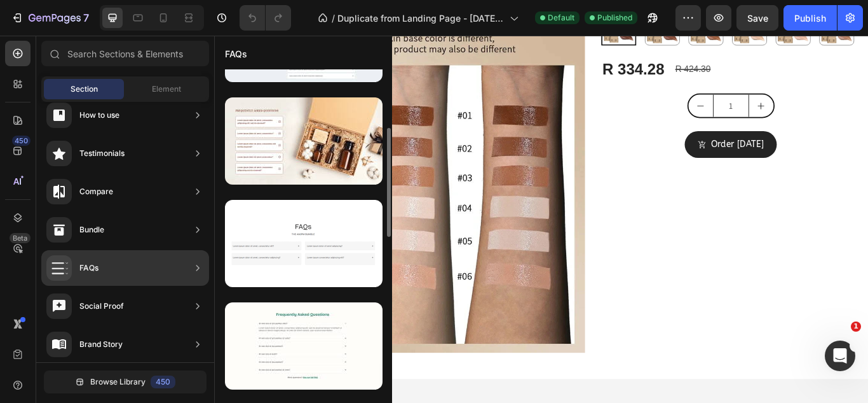 The height and width of the screenshot is (403, 868). Describe the element at coordinates (102, 306) in the screenshot. I see `div: Social Proof` at that location.